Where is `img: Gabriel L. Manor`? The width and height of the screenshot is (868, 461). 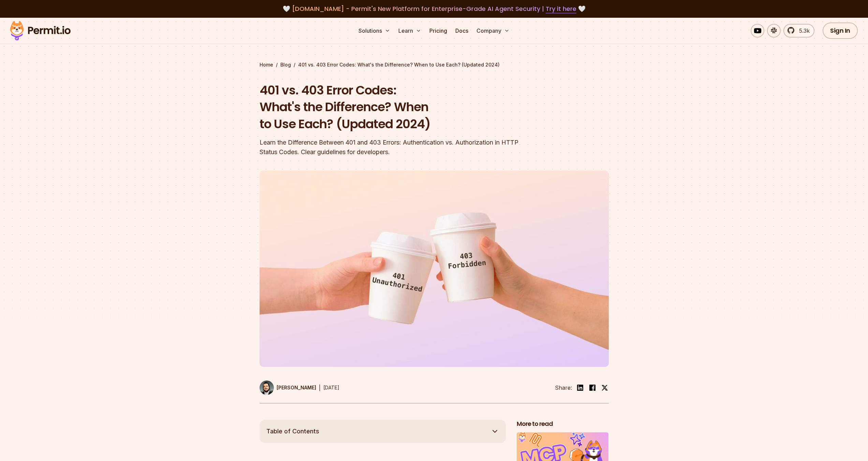 img: Gabriel L. Manor is located at coordinates (267, 388).